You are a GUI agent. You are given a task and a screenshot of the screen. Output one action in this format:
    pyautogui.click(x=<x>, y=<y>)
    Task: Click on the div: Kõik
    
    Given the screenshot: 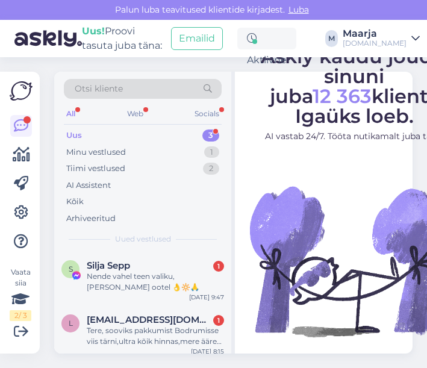 What is the action you would take?
    pyautogui.click(x=75, y=202)
    